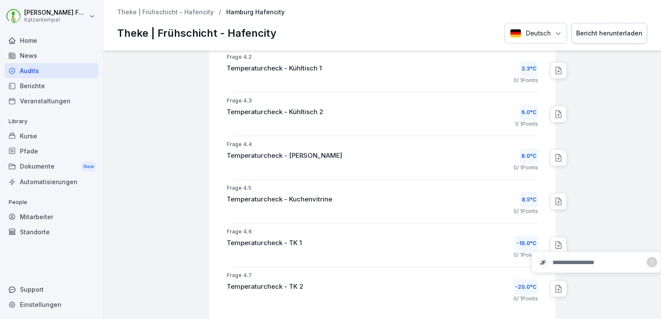 This screenshot has height=319, width=661. What do you see at coordinates (543, 263) in the screenshot?
I see `div: JF` at bounding box center [543, 263].